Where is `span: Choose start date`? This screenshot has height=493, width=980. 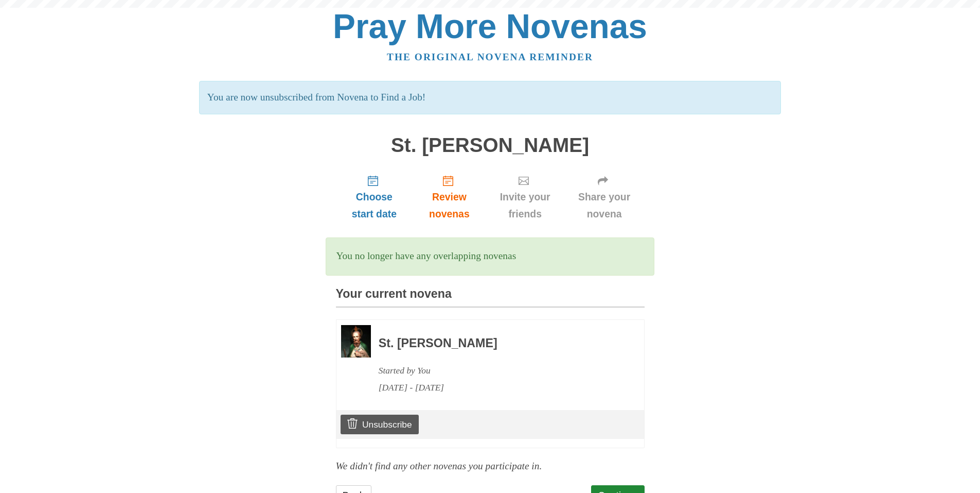
span: Choose start date is located at coordinates (375, 205).